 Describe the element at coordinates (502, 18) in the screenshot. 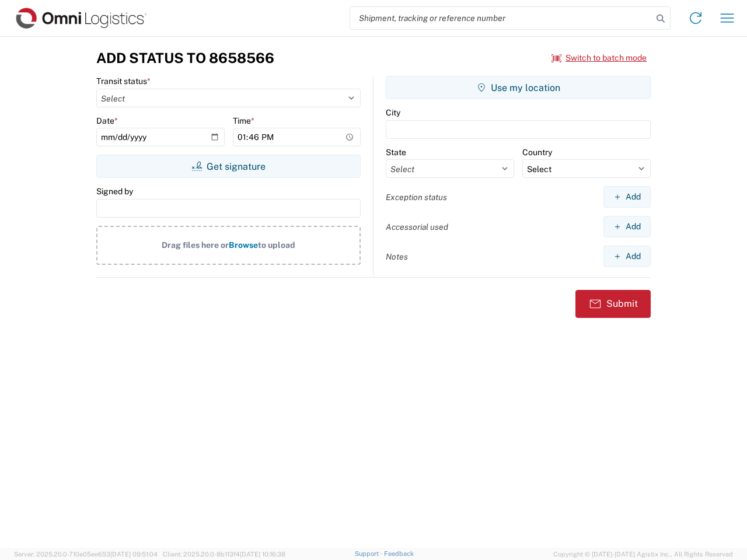

I see `input: Shipment, tracking or reference number` at that location.